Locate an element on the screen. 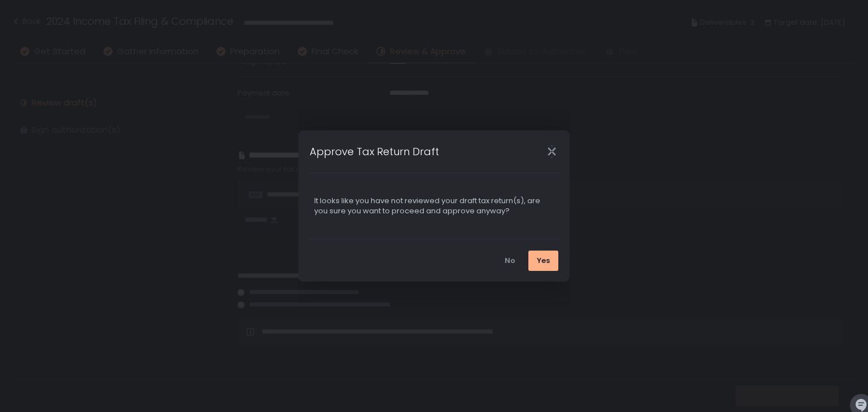 The image size is (868, 412). button: Yes is located at coordinates (543, 261).